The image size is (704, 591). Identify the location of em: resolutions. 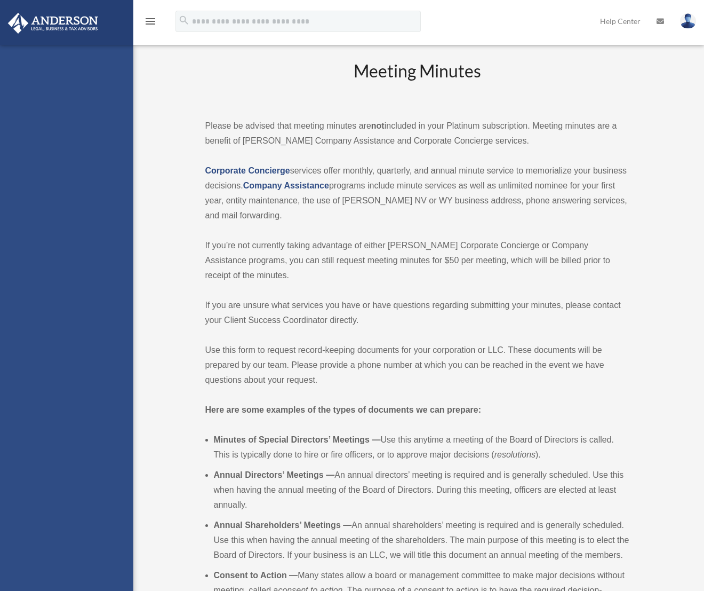
(515, 454).